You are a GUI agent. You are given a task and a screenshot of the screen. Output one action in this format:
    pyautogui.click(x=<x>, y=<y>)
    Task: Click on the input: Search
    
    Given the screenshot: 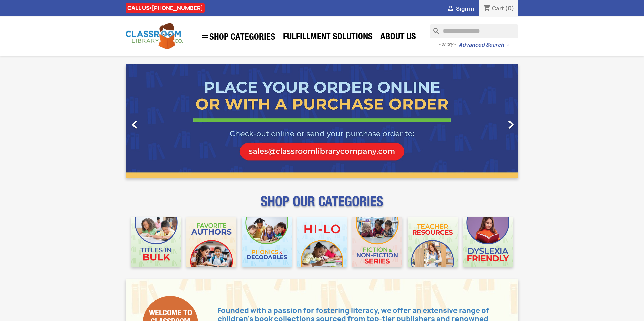 What is the action you would take?
    pyautogui.click(x=474, y=31)
    